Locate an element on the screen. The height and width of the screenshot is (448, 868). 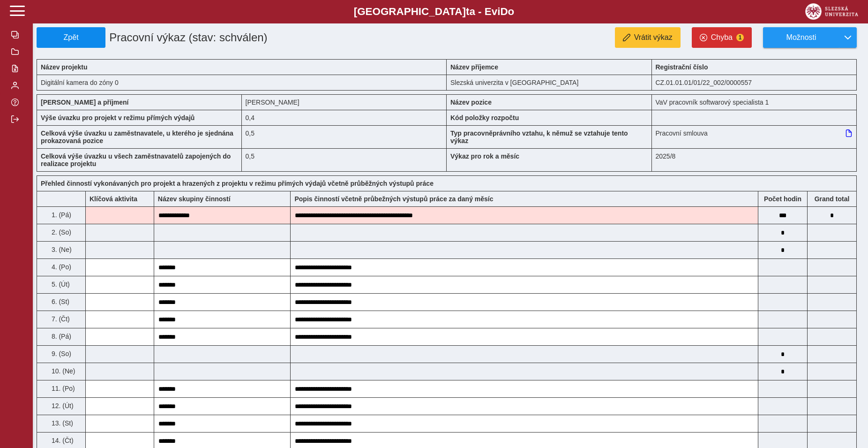
b: Název projektu is located at coordinates (64, 67).